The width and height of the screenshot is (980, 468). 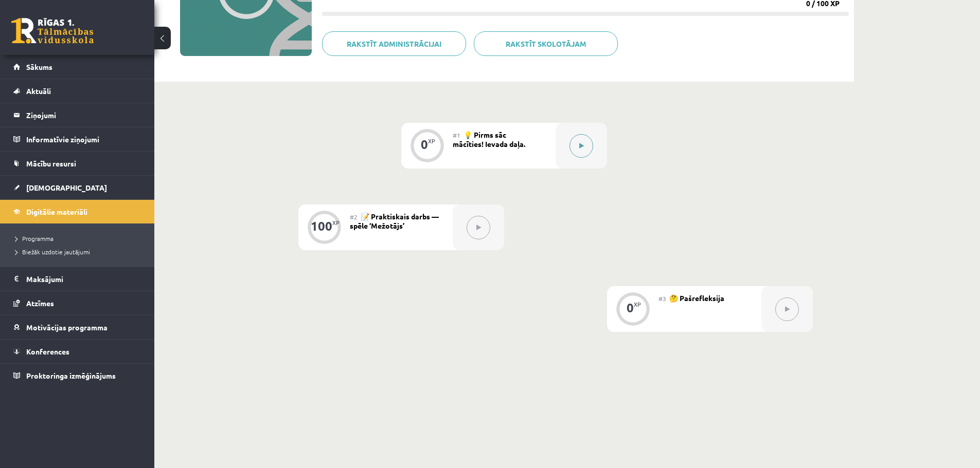 I want to click on span: Biežāk uzdotie jautājumi, so click(x=52, y=252).